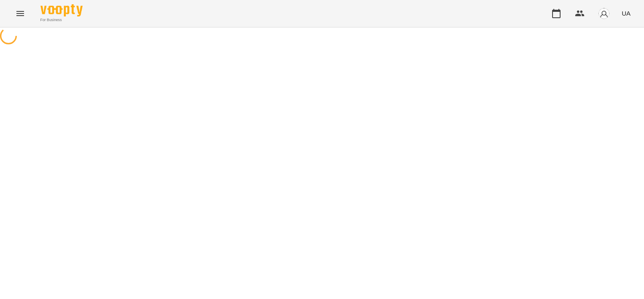  What do you see at coordinates (604, 13) in the screenshot?
I see `img: avatar_s.png` at bounding box center [604, 13].